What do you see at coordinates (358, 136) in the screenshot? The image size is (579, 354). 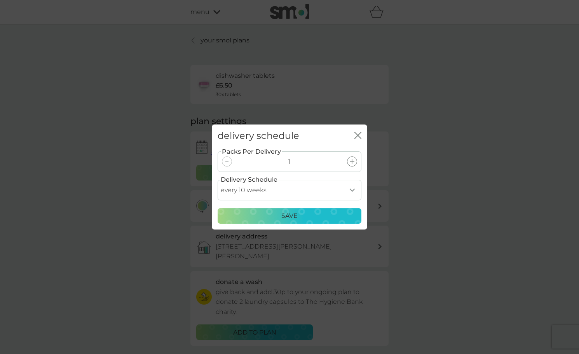 I see `button: close` at bounding box center [358, 136].